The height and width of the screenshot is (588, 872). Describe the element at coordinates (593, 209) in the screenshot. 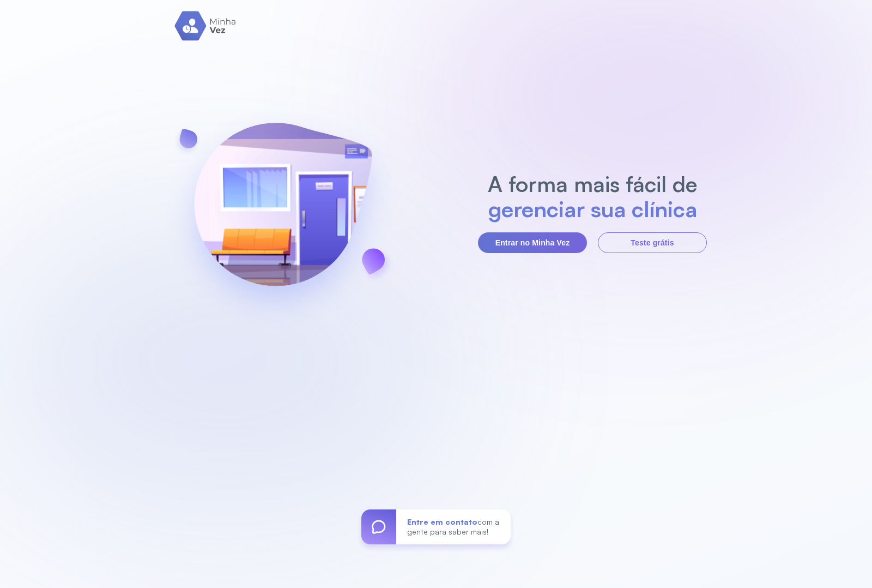

I see `h2: gerenciar sua clínica` at that location.